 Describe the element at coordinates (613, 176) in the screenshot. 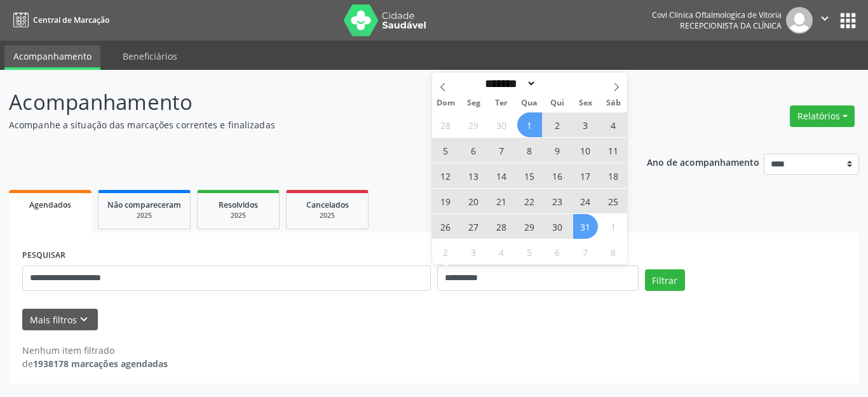

I see `span: Outubro 18, 2025` at that location.